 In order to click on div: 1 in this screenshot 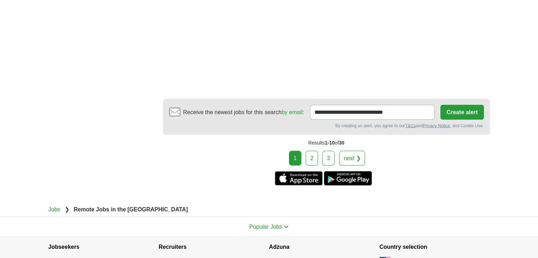, I will do `click(295, 158)`.